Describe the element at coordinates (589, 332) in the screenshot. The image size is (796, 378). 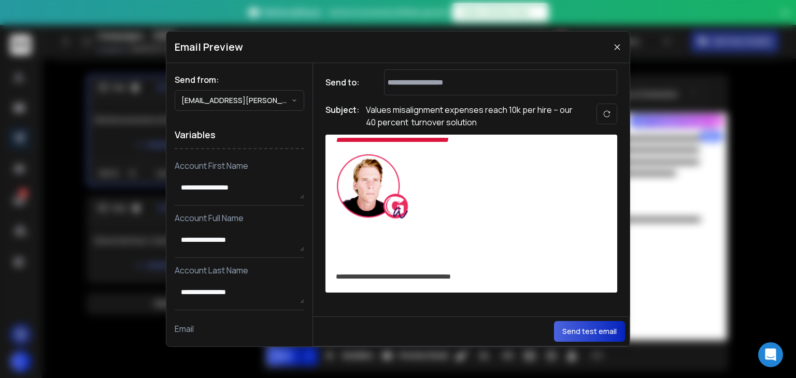
I see `button: Send test email` at that location.